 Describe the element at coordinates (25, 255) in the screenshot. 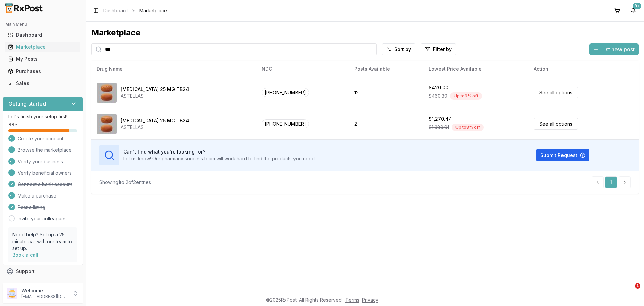

I see `a: Book a call` at that location.